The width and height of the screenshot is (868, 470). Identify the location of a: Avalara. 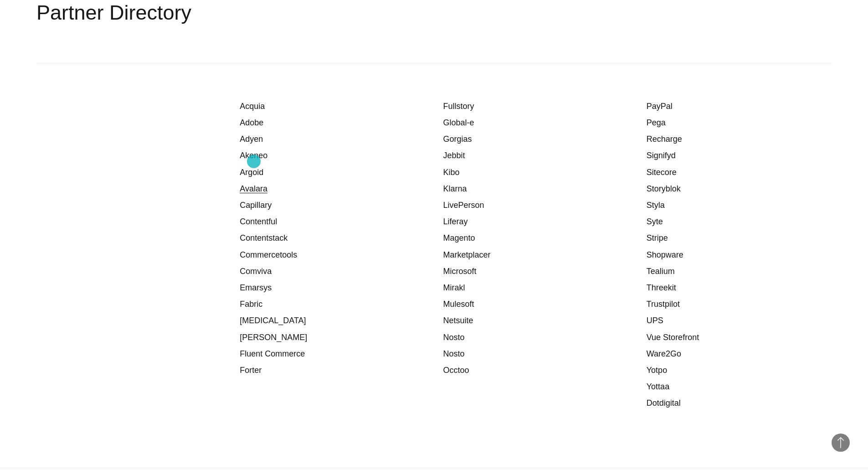
(254, 189).